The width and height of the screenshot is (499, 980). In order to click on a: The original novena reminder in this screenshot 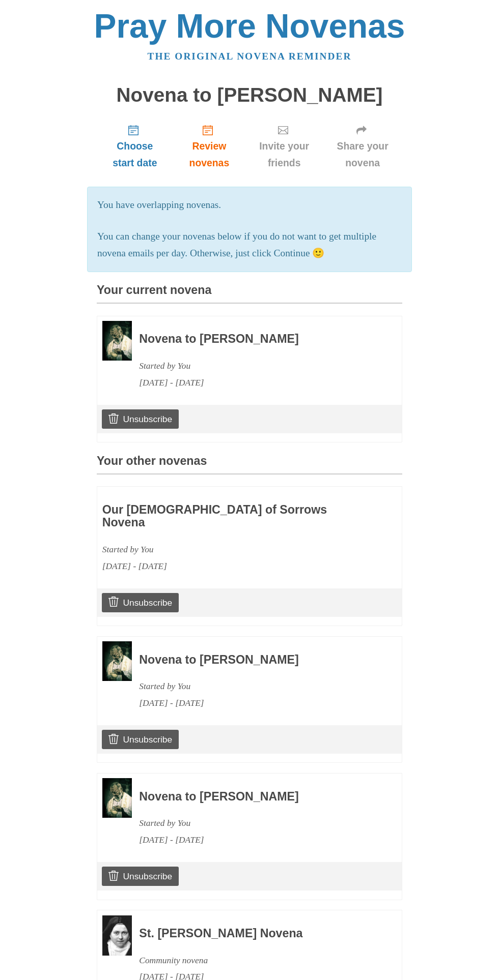, I will do `click(250, 56)`.